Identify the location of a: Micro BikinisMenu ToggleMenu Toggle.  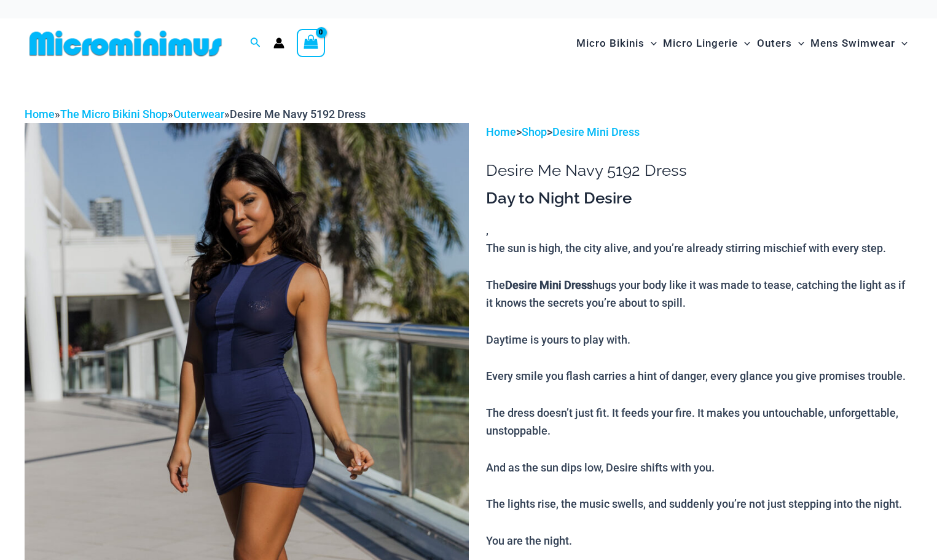
(617, 43).